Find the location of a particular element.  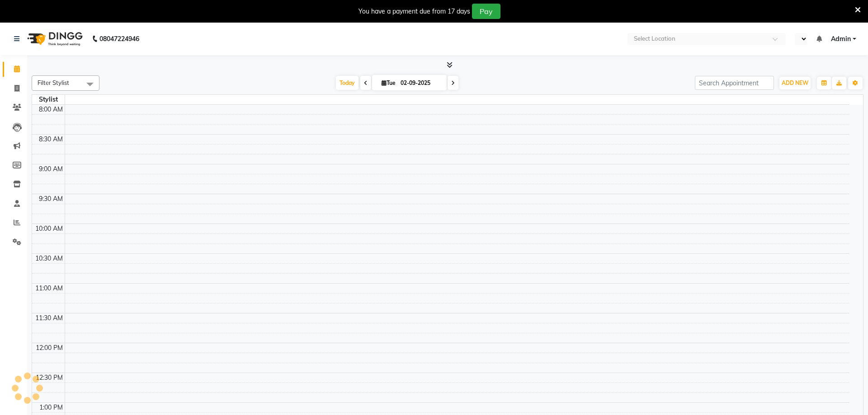

img: logo is located at coordinates (54, 38).